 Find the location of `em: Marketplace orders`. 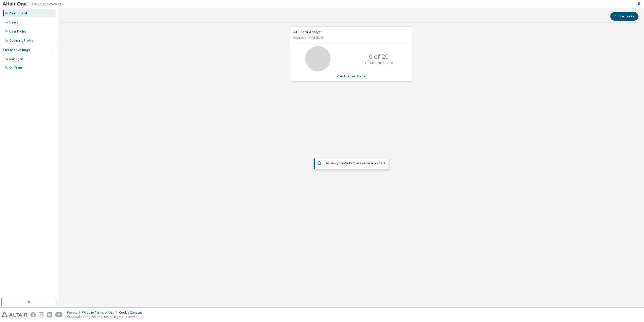

em: Marketplace orders is located at coordinates (358, 163).